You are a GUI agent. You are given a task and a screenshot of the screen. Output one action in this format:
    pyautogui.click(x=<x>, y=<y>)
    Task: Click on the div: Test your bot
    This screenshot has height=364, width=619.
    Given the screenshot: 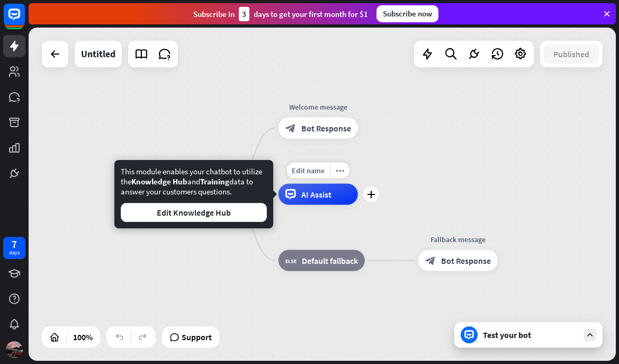 What is the action you would take?
    pyautogui.click(x=530, y=335)
    